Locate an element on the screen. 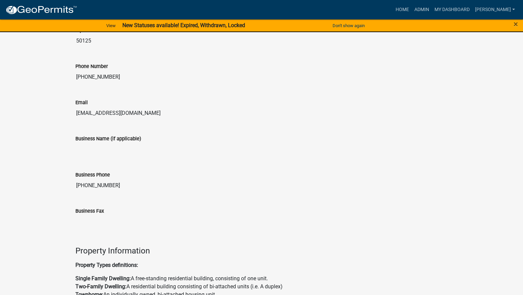 This screenshot has width=523, height=295. strong: Two-Family Dwelling: is located at coordinates (101, 287).